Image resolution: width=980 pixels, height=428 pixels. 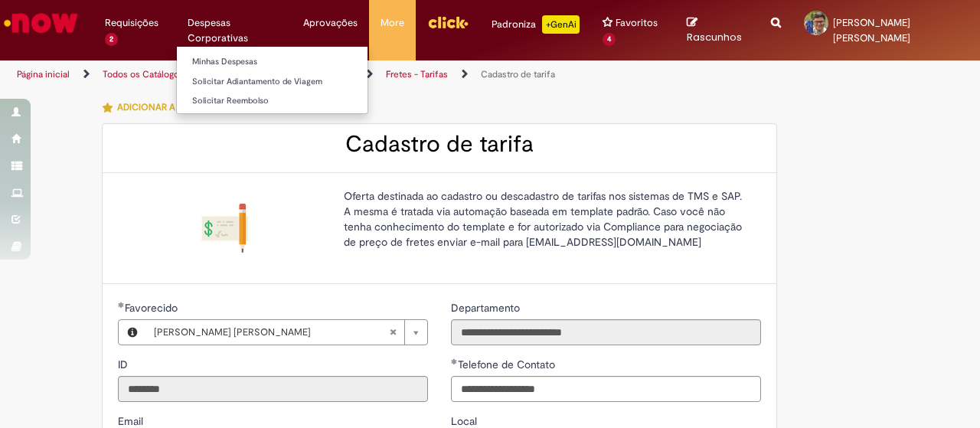 I want to click on span: Requisições, so click(x=132, y=23).